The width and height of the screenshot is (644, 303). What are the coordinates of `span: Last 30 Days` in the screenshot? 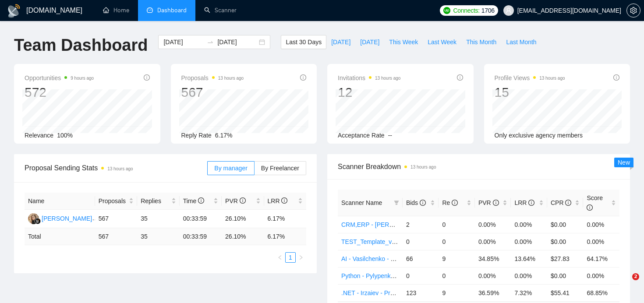 It's located at (304, 42).